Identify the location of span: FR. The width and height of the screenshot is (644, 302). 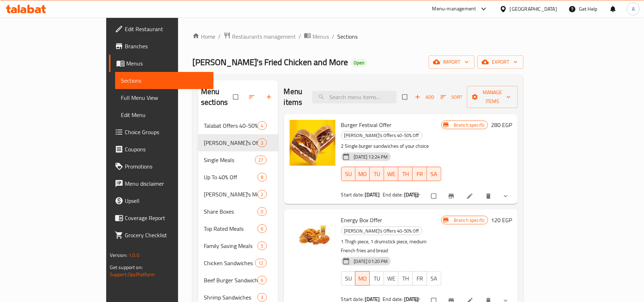
(420, 174).